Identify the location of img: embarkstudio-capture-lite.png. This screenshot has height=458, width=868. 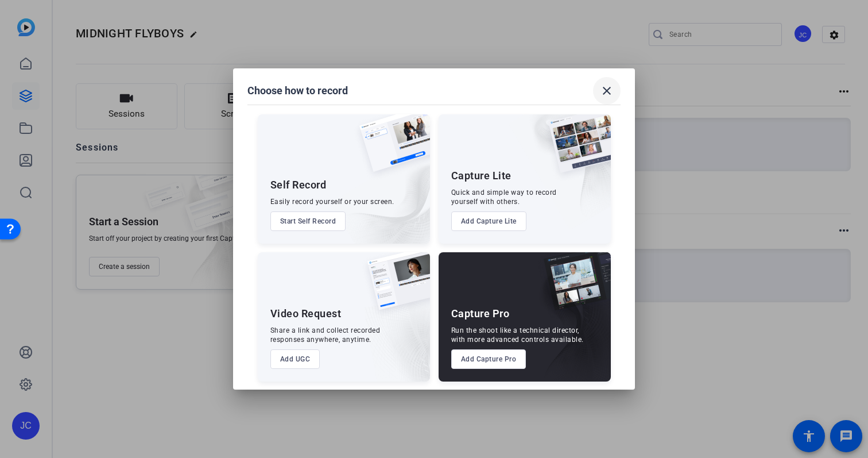
(560, 171).